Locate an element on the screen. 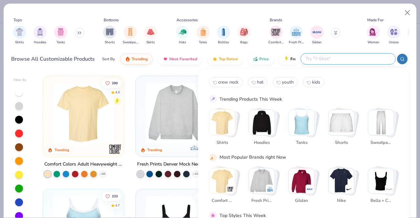  span: Skirts is located at coordinates (151, 42).